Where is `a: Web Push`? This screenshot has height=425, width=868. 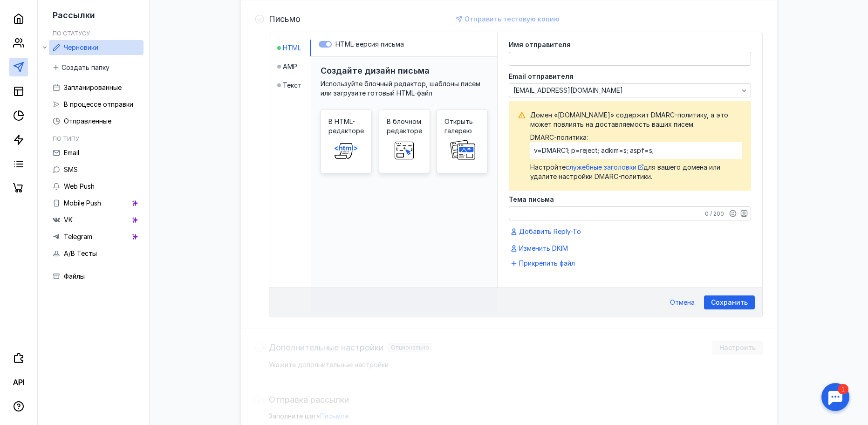
a: Web Push is located at coordinates (96, 187).